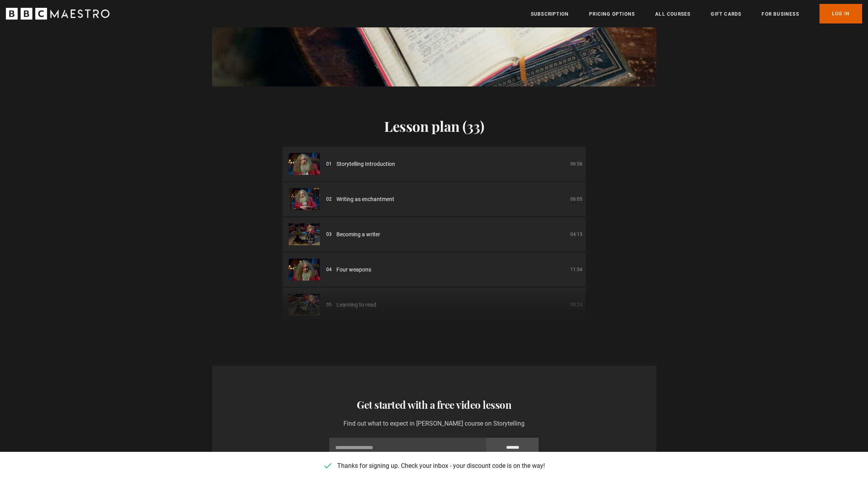 The image size is (868, 480). I want to click on a: BBC Maestro, so click(58, 14).